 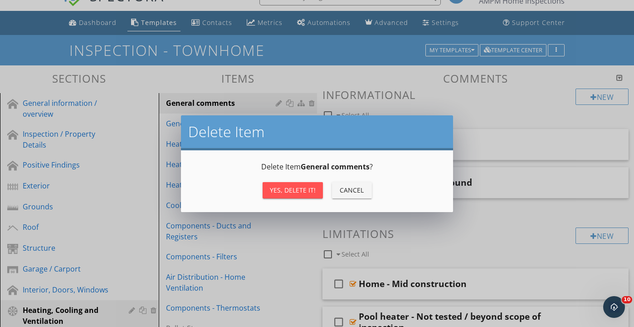 I want to click on h2: Delete Item, so click(x=317, y=132).